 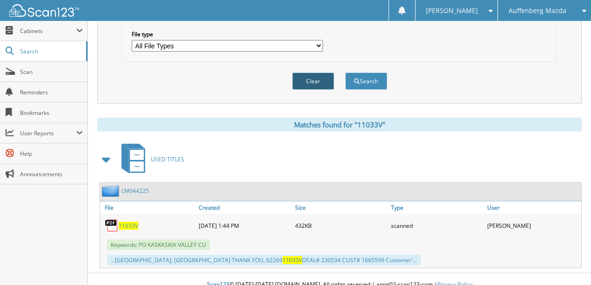 What do you see at coordinates (436, 207) in the screenshot?
I see `a: Type` at bounding box center [436, 207].